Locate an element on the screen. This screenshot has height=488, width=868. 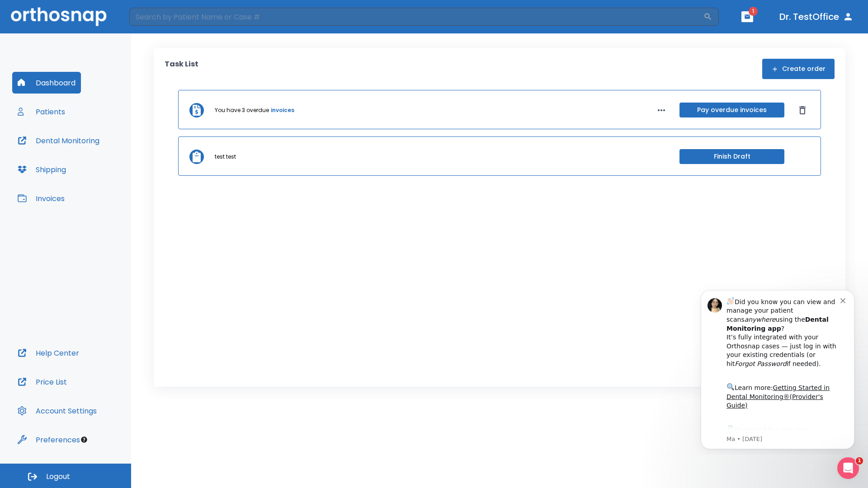
i: Forgot Password is located at coordinates (74, 82).